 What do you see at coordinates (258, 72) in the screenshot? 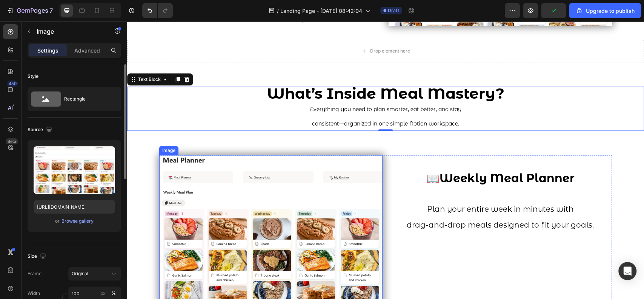
I see `strong: What’s Inside Meal Mastery?` at bounding box center [258, 72].